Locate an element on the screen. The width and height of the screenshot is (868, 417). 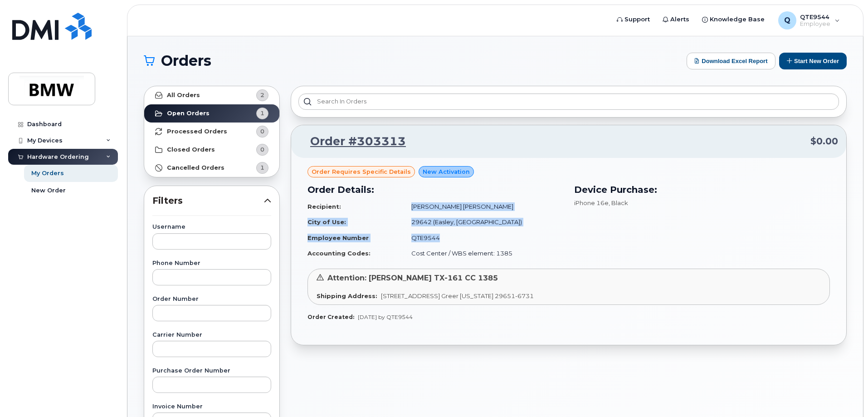
a: Cancelled Orders1 is located at coordinates (212, 168).